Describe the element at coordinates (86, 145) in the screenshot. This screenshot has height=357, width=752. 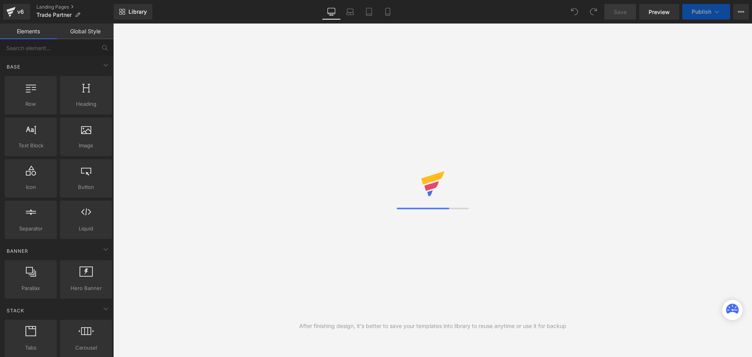
I see `span: Image` at that location.